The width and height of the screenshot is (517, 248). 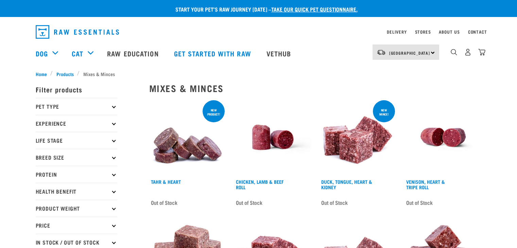 I want to click on div: New product!, so click(x=214, y=112).